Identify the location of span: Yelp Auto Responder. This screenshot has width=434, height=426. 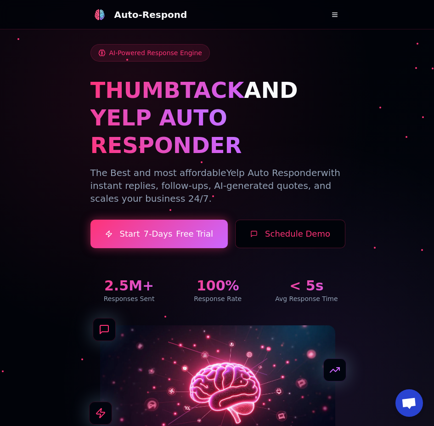
(274, 173).